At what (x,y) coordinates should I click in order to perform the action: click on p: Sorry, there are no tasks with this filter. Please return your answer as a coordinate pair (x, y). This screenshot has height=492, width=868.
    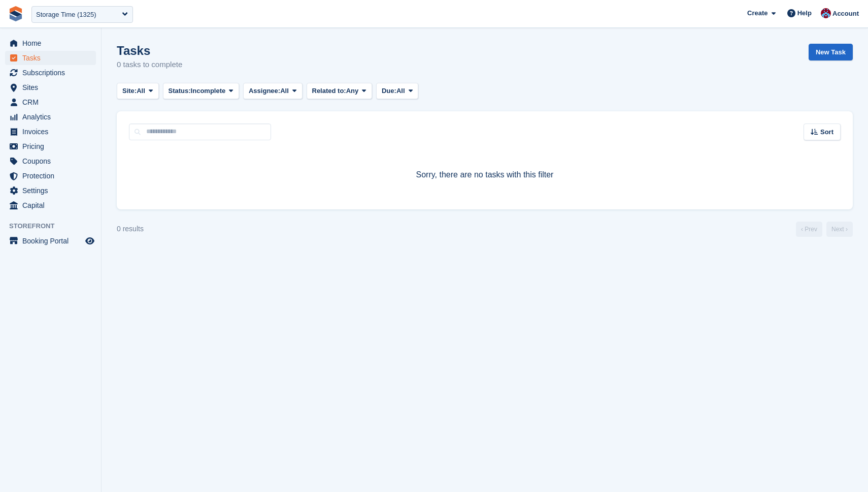
    Looking at the image, I should click on (485, 175).